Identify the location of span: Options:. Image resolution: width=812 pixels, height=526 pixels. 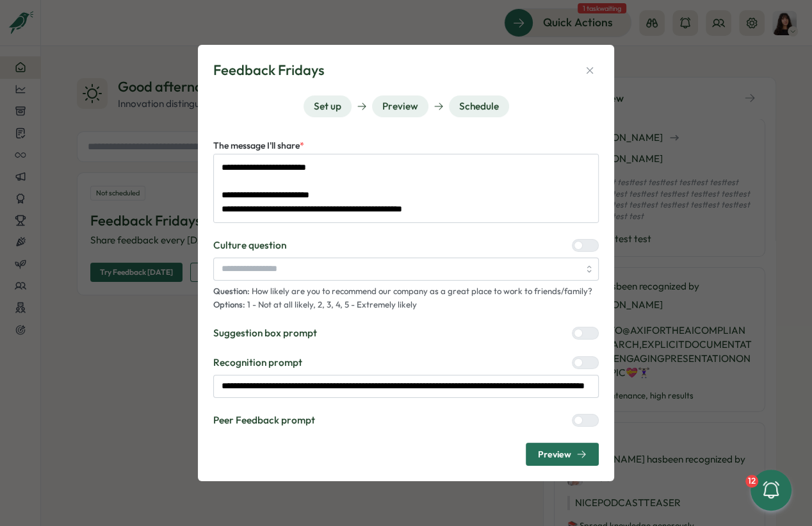
(229, 304).